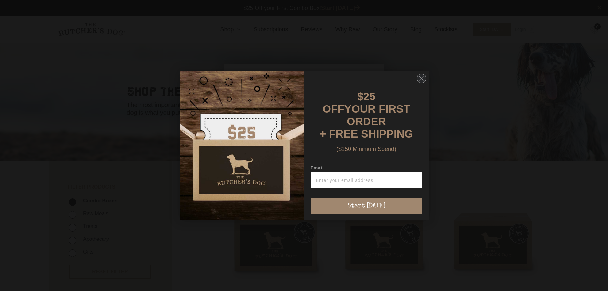 Image resolution: width=608 pixels, height=291 pixels. Describe the element at coordinates (421, 78) in the screenshot. I see `button: Close dialog` at that location.